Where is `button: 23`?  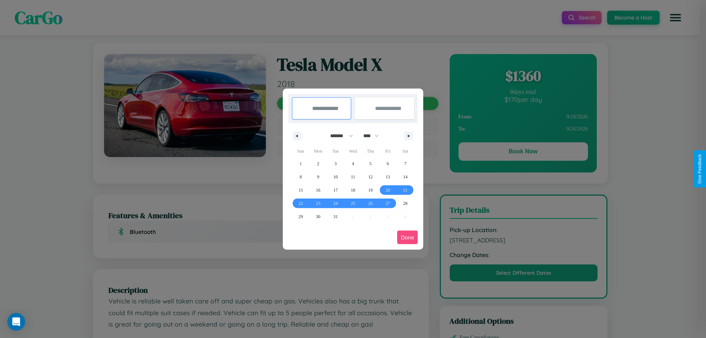 button: 23 is located at coordinates (318, 203).